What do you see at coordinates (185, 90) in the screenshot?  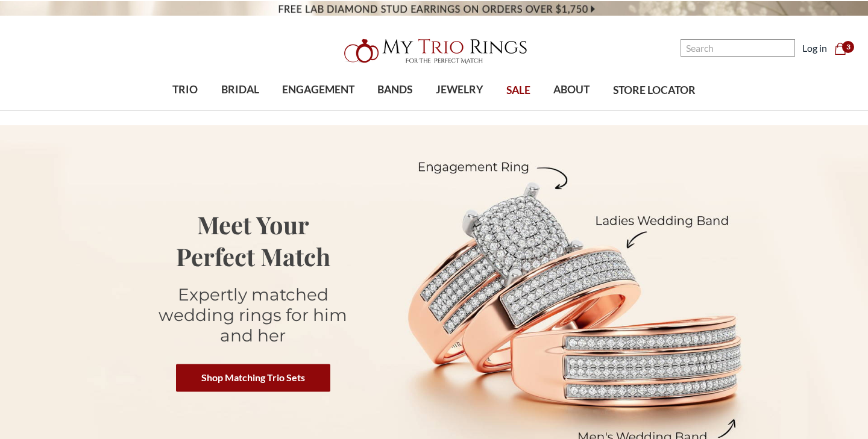 I see `a: TRIO` at bounding box center [185, 90].